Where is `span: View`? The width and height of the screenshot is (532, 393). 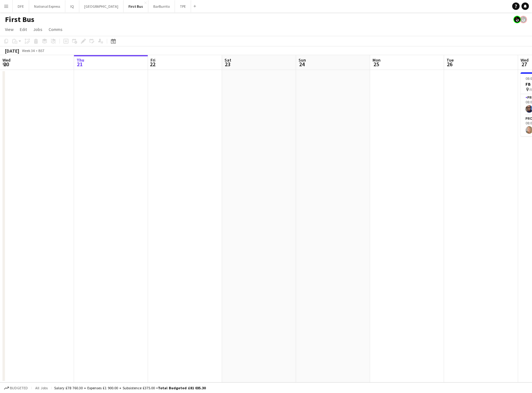
span: View is located at coordinates (9, 29).